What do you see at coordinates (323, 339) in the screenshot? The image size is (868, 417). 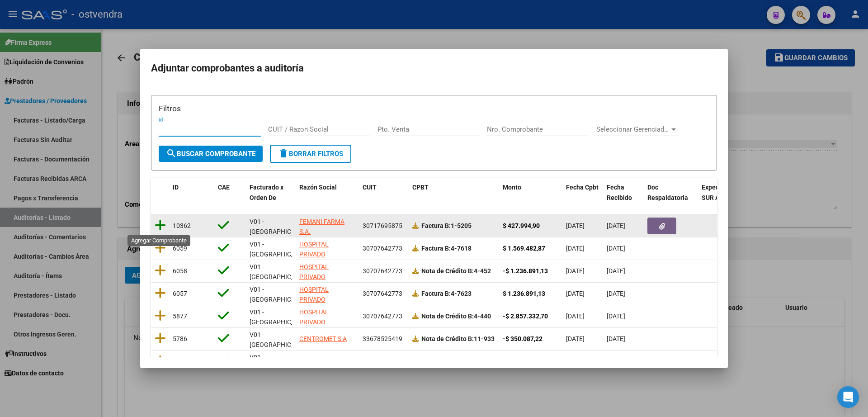 I see `span: CENTROMET S A` at bounding box center [323, 339].